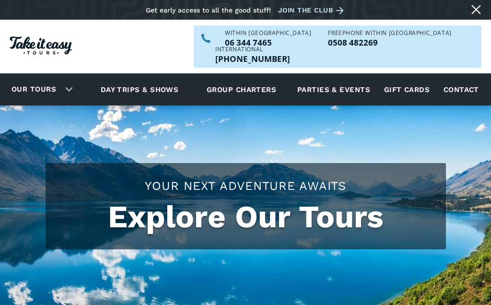  What do you see at coordinates (390, 42) in the screenshot?
I see `p: 0508 482269` at bounding box center [390, 42].